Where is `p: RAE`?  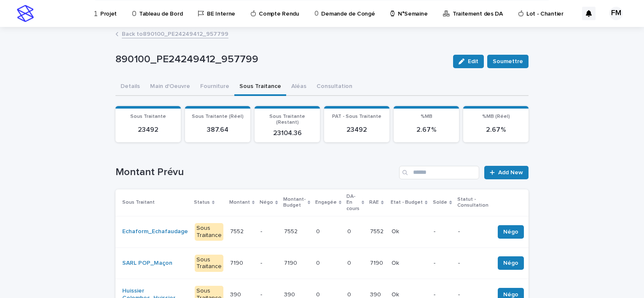
p: RAE is located at coordinates (374, 202).